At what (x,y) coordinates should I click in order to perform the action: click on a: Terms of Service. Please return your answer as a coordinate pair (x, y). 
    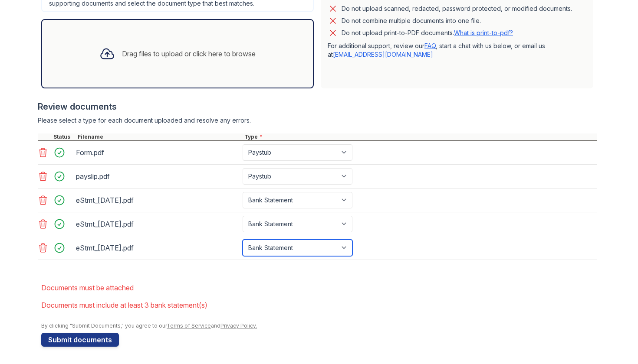
    Looking at the image, I should click on (189, 325).